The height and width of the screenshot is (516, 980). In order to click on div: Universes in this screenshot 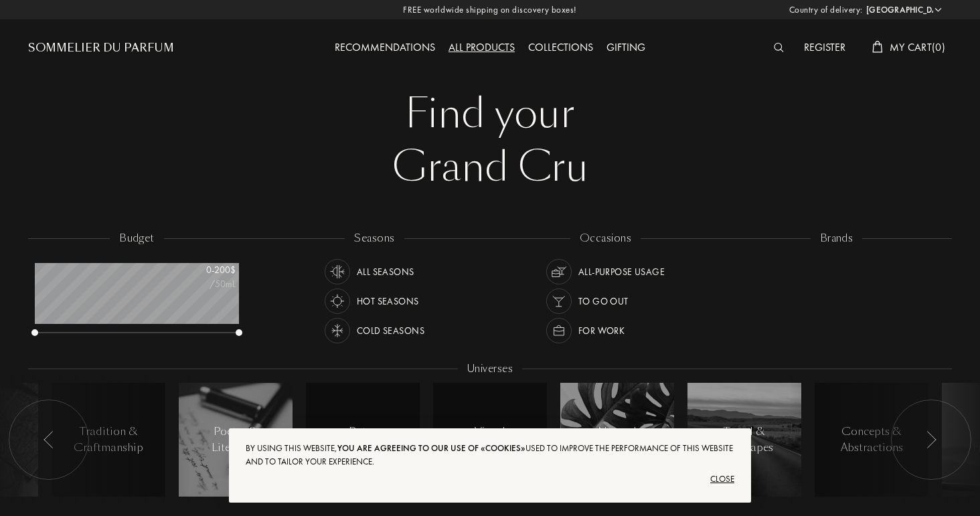, I will do `click(490, 369)`.